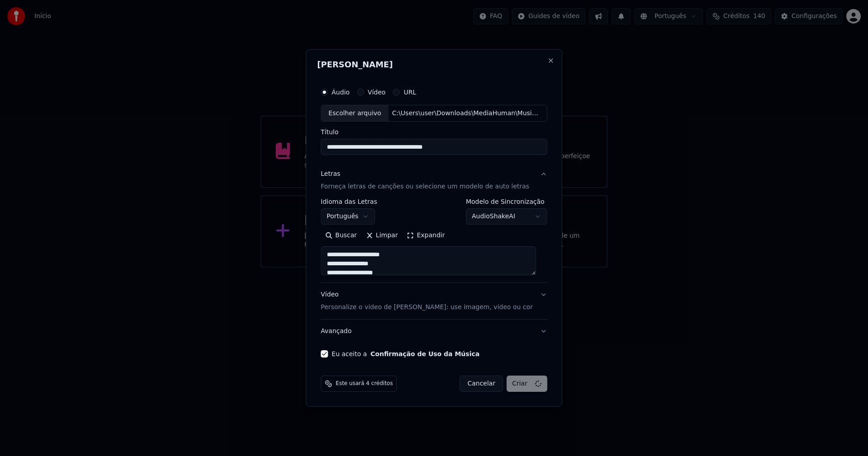 This screenshot has width=868, height=456. Describe the element at coordinates (342, 236) in the screenshot. I see `button: Buscar` at that location.